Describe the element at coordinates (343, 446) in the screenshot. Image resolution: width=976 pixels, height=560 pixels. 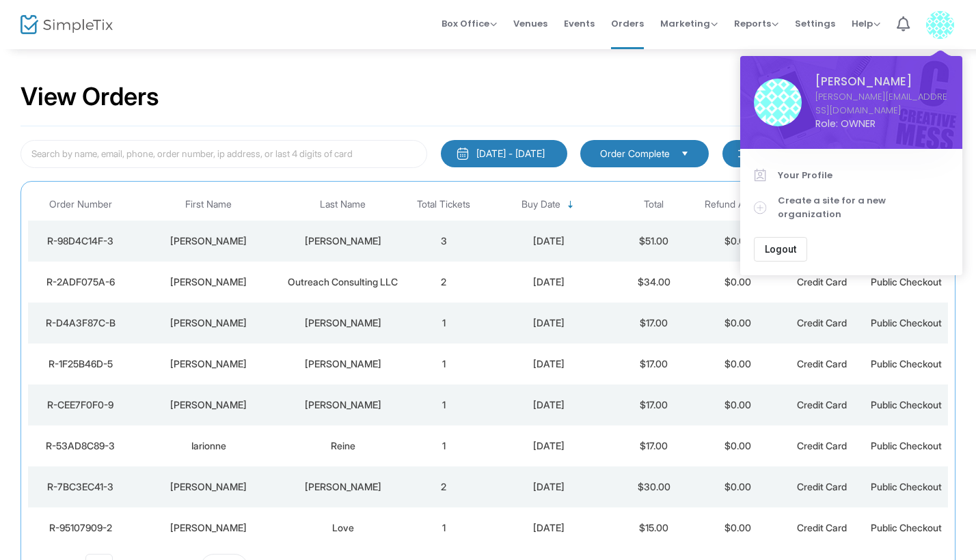
I see `div: Reine` at that location.